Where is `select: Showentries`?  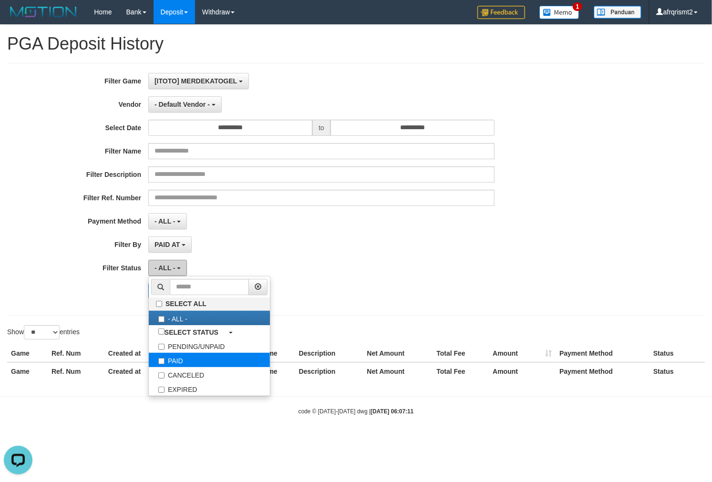
select: Showentries is located at coordinates (41, 332).